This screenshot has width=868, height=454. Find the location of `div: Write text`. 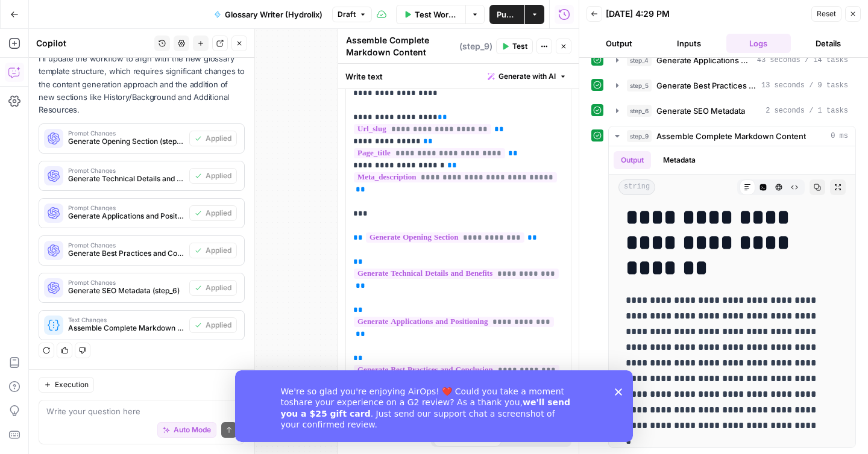

div: Write text is located at coordinates (458, 76).